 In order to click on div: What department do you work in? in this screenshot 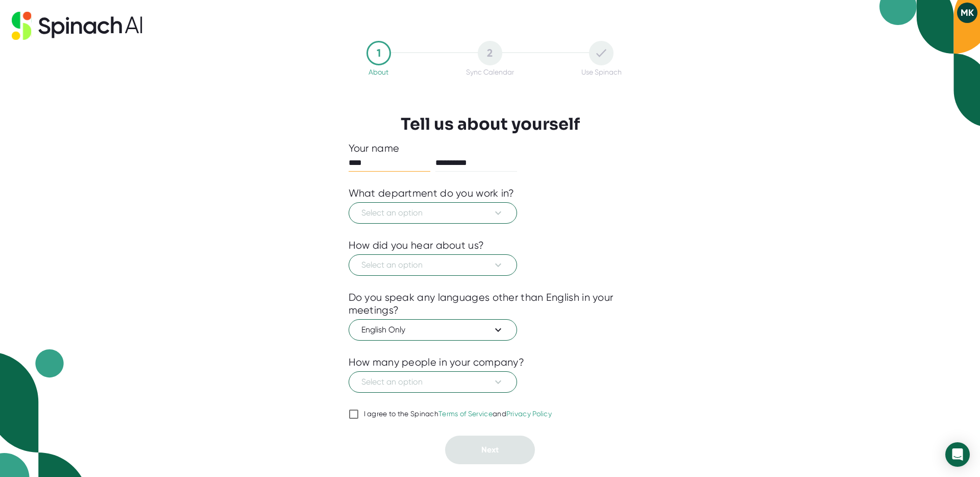, I will do `click(431, 193)`.